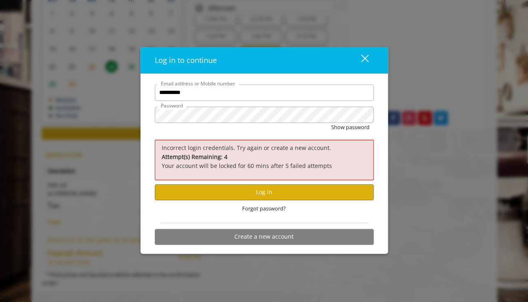  I want to click on span: Incorrect login credentials. Try again or create a new account., so click(246, 147).